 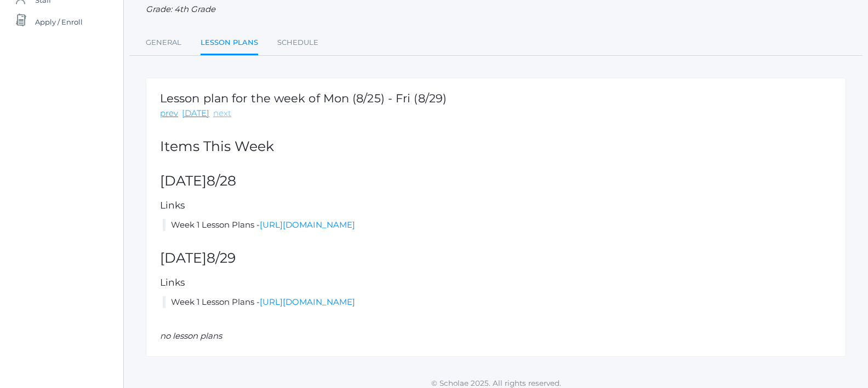 I want to click on a: next, so click(x=222, y=114).